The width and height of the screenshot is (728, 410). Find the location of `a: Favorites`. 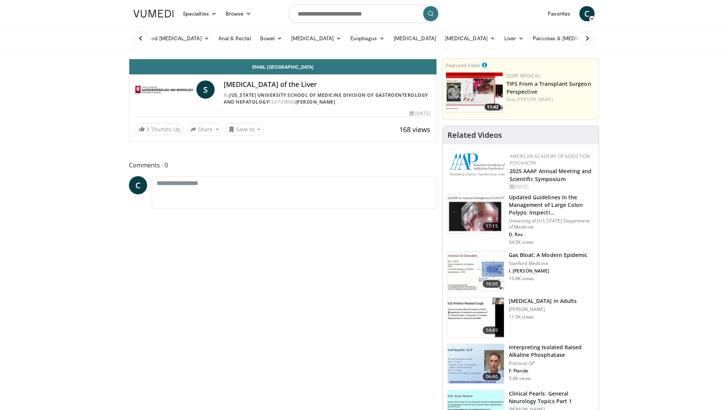

a: Favorites is located at coordinates (559, 14).